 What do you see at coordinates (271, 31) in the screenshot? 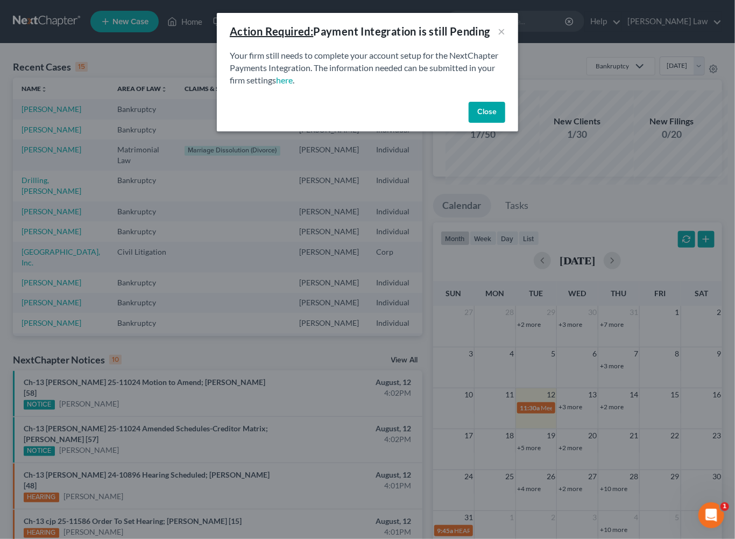
I see `u: Action Required:` at bounding box center [271, 31].